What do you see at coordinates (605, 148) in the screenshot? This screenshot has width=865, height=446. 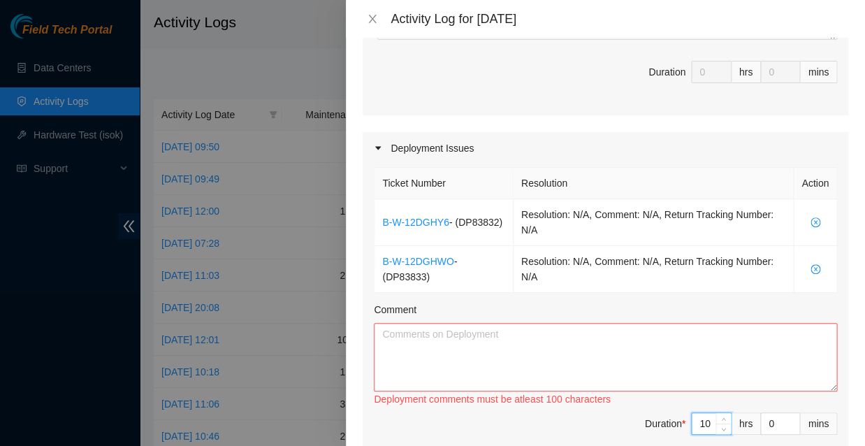 I see `div: Deployment Issues` at bounding box center [605, 148].